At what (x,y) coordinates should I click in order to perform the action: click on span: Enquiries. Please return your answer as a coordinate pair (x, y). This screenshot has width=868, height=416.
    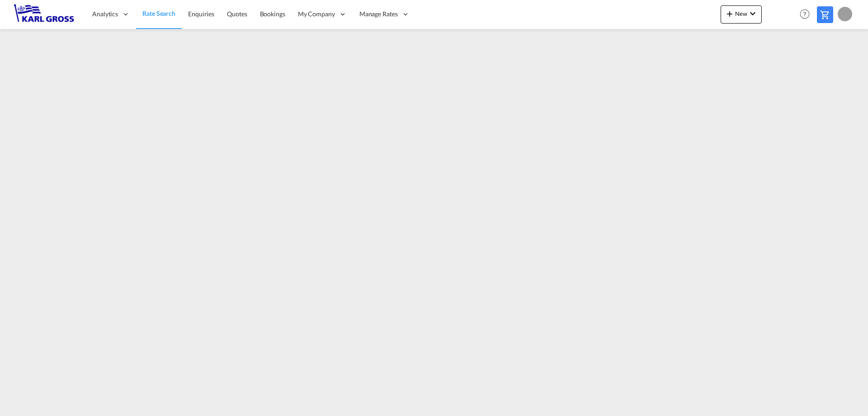
    Looking at the image, I should click on (202, 13).